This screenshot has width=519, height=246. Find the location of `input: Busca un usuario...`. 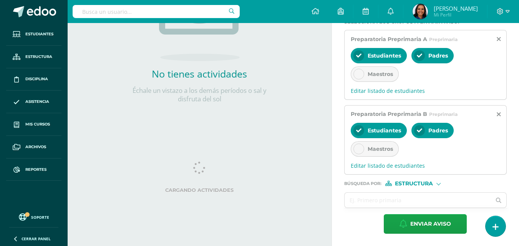

input: Busca un usuario... is located at coordinates (156, 12).